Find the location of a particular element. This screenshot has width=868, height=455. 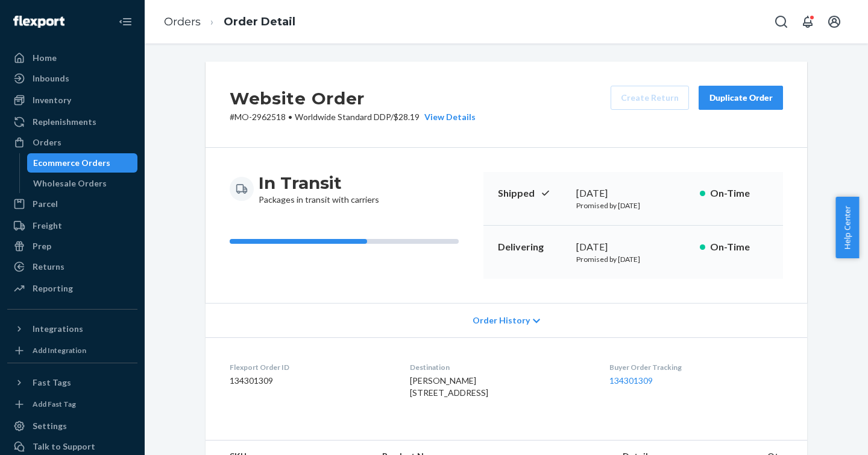

a: Parcel is located at coordinates (72, 204).